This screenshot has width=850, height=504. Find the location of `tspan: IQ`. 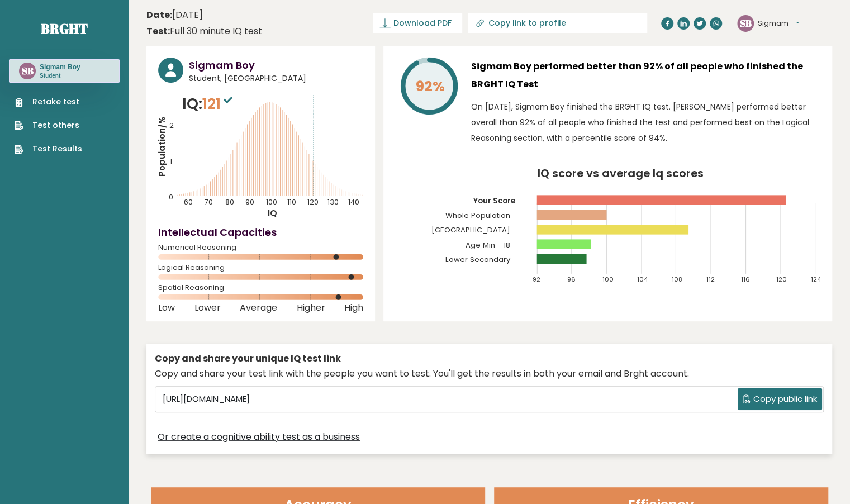

tspan: IQ is located at coordinates (272, 213).